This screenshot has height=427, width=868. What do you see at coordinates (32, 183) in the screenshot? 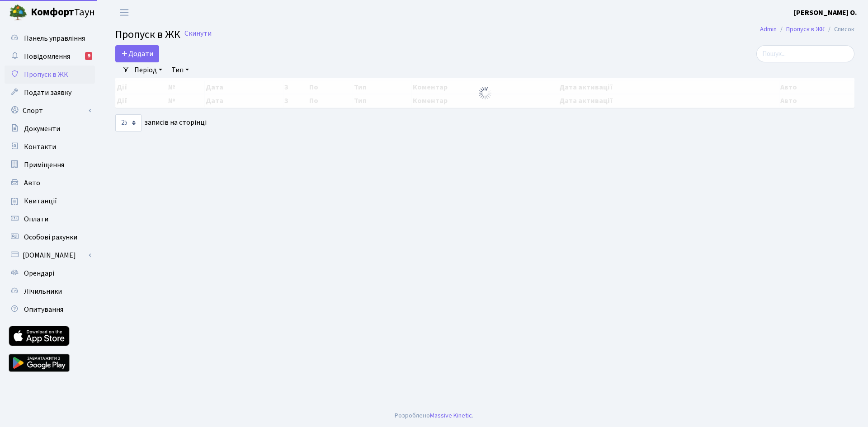
I see `span: Авто` at bounding box center [32, 183].